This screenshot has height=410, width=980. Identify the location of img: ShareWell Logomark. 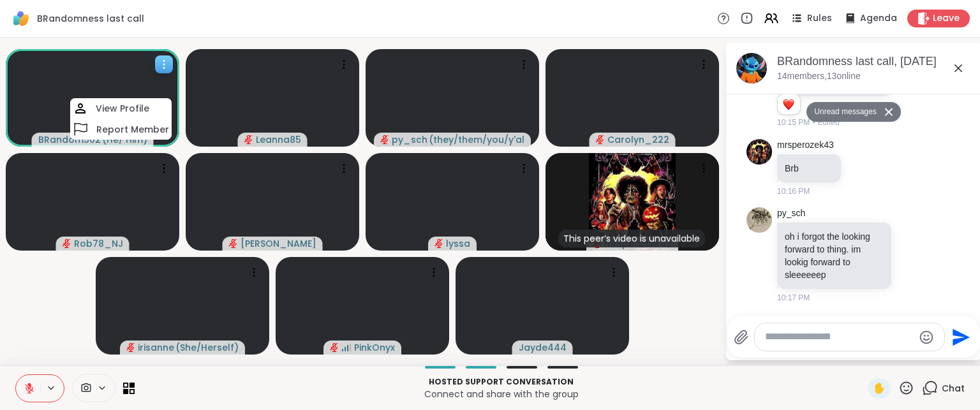
(22, 19).